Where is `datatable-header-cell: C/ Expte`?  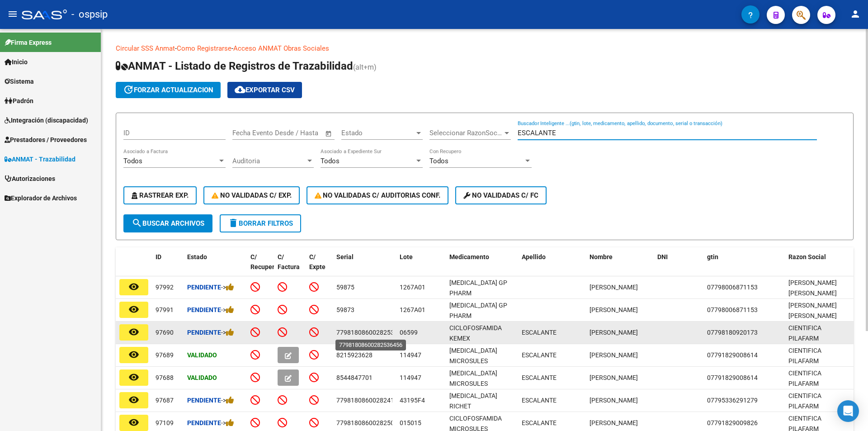
datatable-header-cell: C/ Expte is located at coordinates (319, 267).